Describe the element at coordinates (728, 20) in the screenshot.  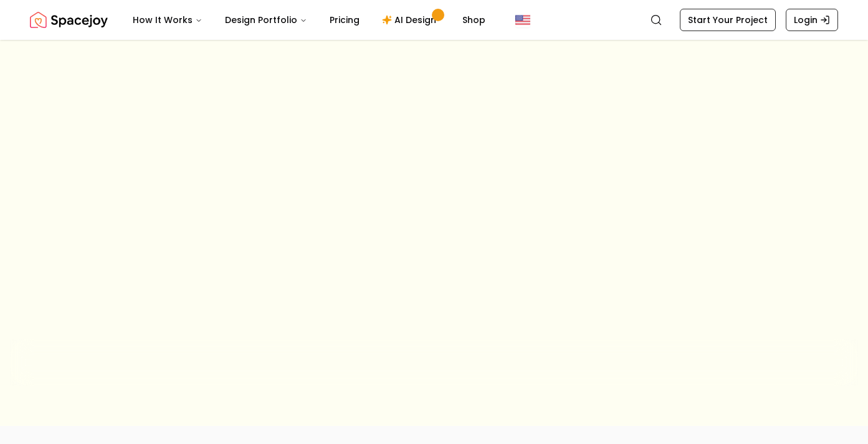
I see `a: Start Your Project` at that location.